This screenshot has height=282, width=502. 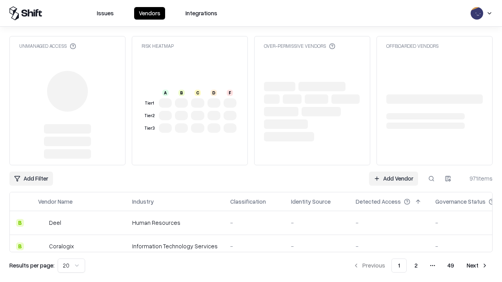 What do you see at coordinates (311, 202) in the screenshot?
I see `div: Identity Source` at bounding box center [311, 202].